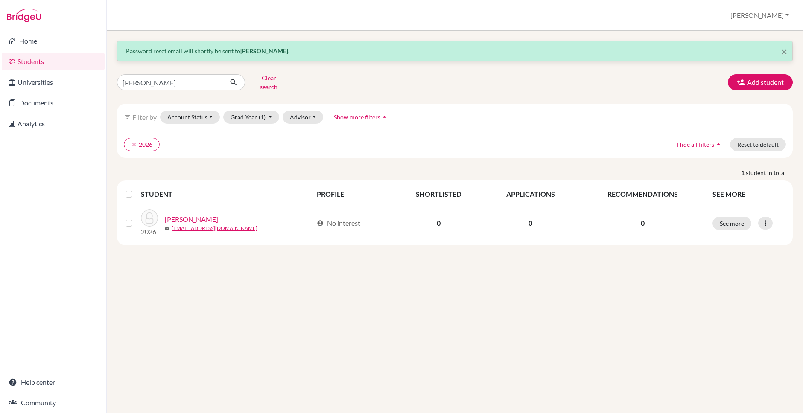  Describe the element at coordinates (744, 173) in the screenshot. I see `strong: 1` at that location.